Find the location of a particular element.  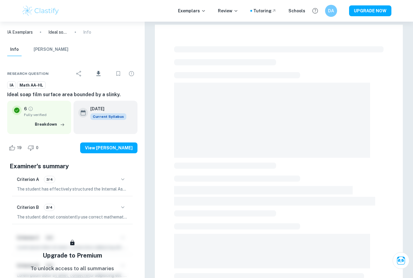

p: Exemplars is located at coordinates (192, 11).